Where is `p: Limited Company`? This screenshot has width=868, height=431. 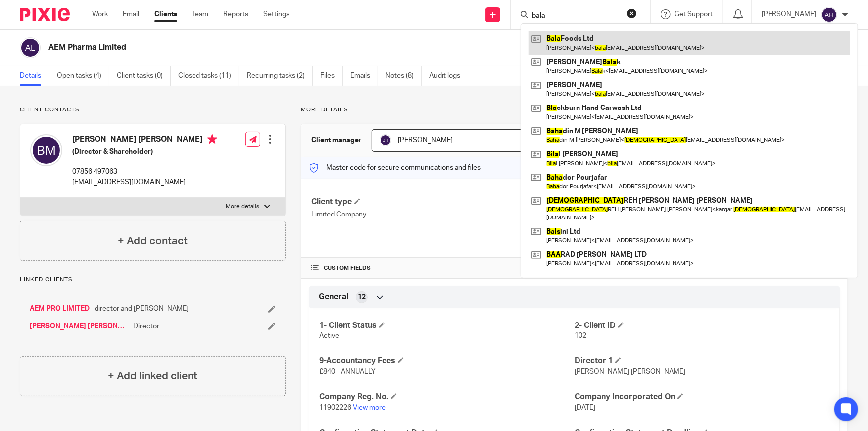
p: Limited Company is located at coordinates (443, 214).